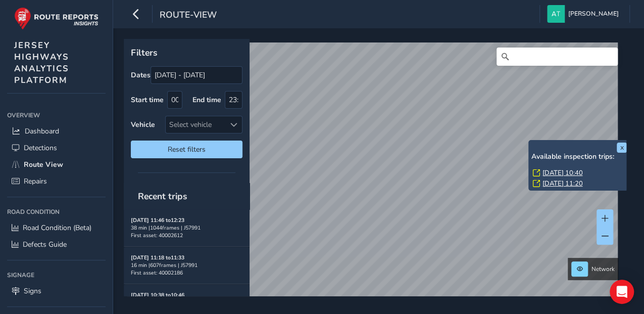 The width and height of the screenshot is (644, 314). I want to click on div: 16 min | 607 frames | J57991, so click(186, 265).